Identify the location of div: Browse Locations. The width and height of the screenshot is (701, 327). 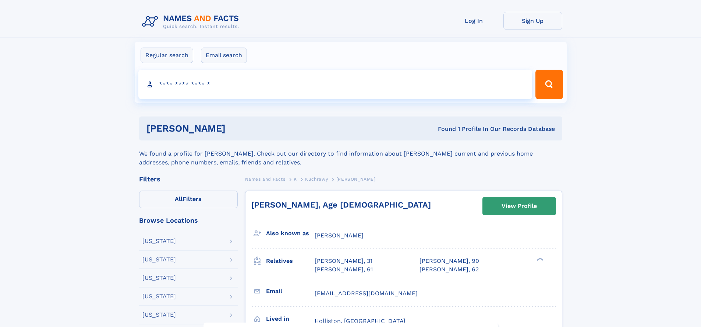
(188, 220).